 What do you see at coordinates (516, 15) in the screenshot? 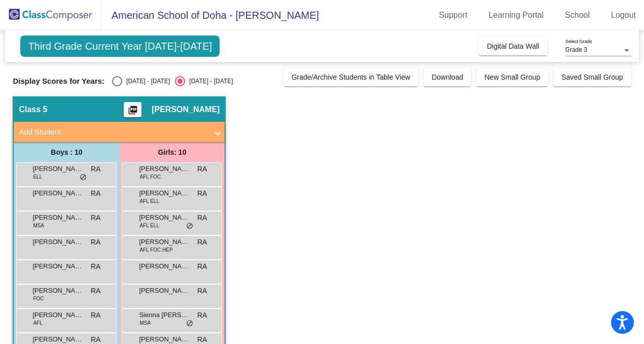
I see `a: Learning Portal` at bounding box center [516, 15].